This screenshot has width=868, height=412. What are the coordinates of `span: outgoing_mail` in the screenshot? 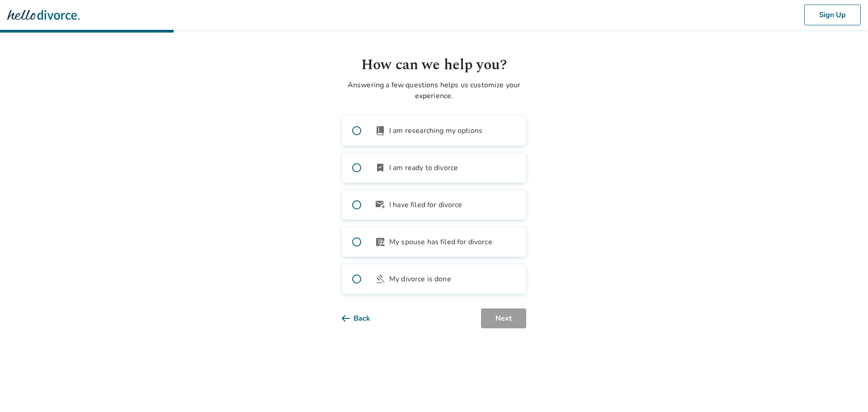 It's located at (380, 205).